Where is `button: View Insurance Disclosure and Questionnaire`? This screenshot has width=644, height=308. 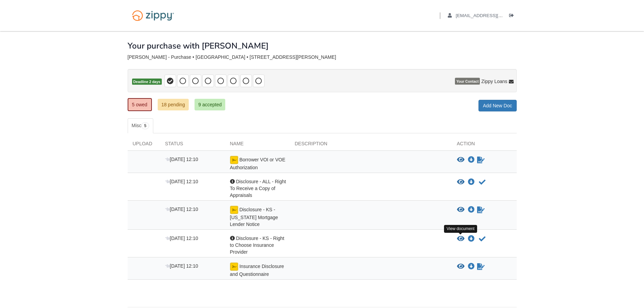 button: View Insurance Disclosure and Questionnaire is located at coordinates (461, 267).